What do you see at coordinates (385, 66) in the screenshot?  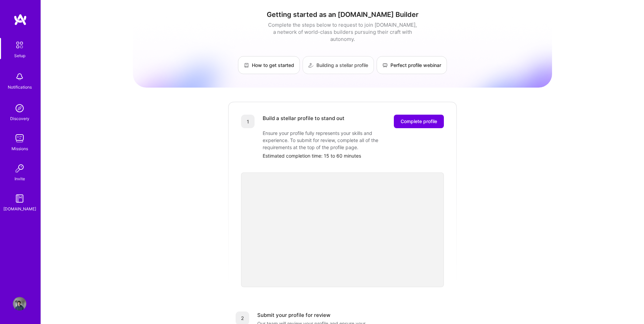 I see `img: Perfect profile webinar` at bounding box center [385, 66].